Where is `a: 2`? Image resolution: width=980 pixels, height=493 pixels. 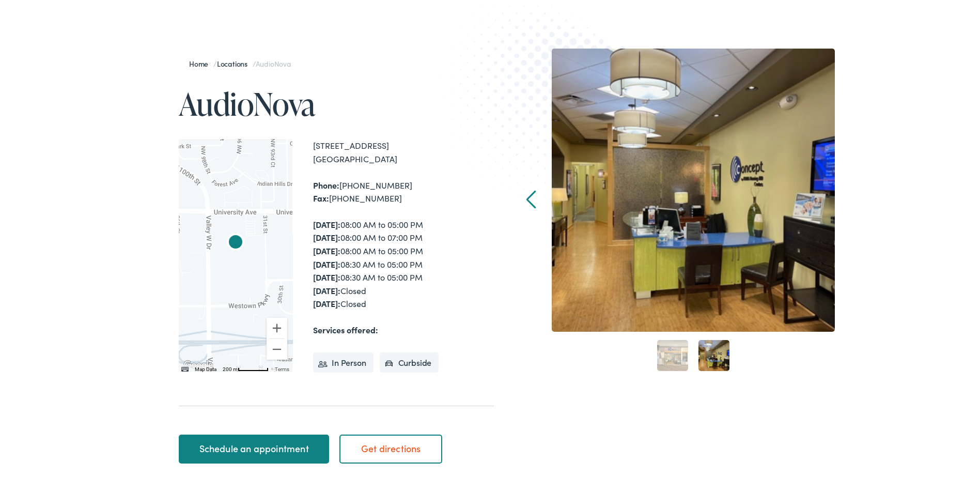 a: 2 is located at coordinates (714, 353).